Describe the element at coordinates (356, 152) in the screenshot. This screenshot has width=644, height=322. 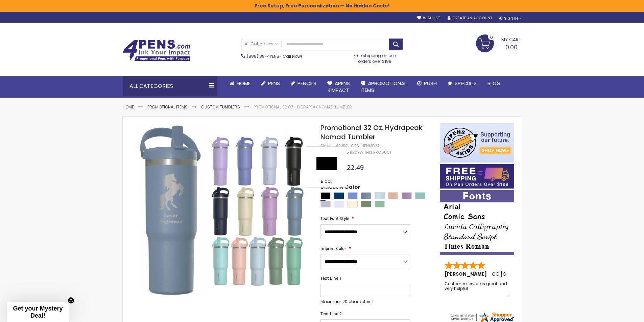
I see `a: Be the first to review this product` at that location.